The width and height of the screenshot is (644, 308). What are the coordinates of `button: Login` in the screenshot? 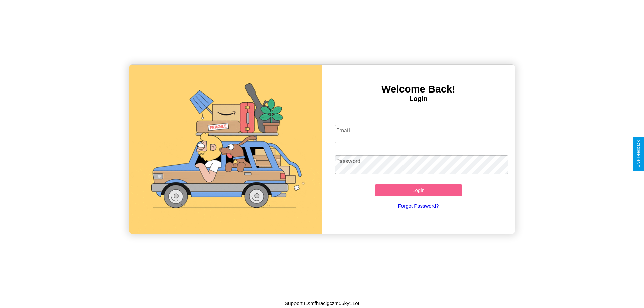 It's located at (418, 190).